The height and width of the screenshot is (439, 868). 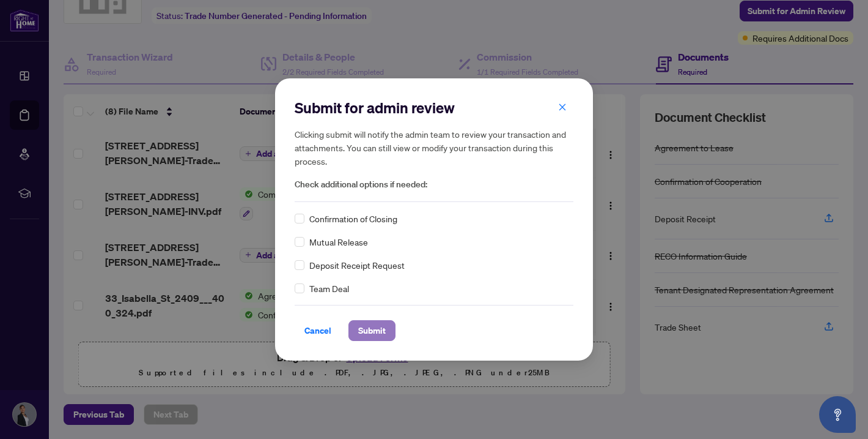 I want to click on span: Submit, so click(x=371, y=331).